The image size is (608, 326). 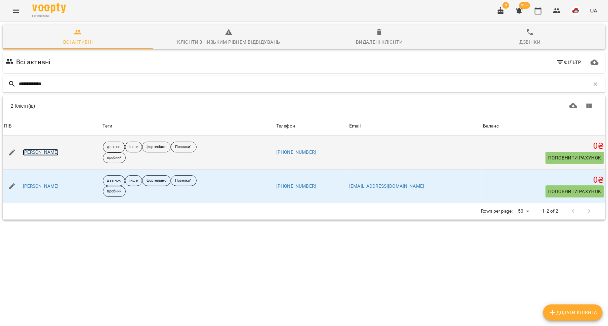 What do you see at coordinates (506, 5) in the screenshot?
I see `span: 8` at bounding box center [506, 5].